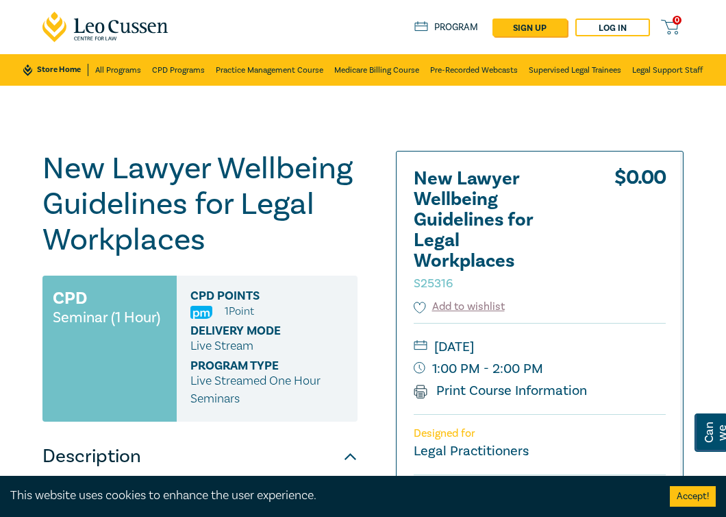  Describe the element at coordinates (540, 369) in the screenshot. I see `small: 1:00 PM - 2:00 PM` at that location.